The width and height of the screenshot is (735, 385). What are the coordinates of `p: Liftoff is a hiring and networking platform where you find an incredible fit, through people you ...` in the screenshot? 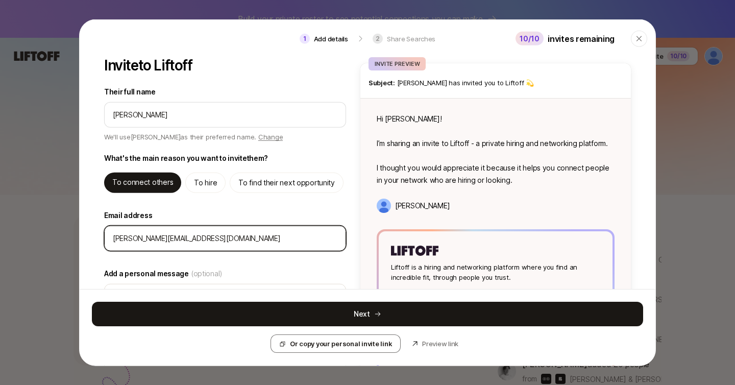 It's located at (496, 272).